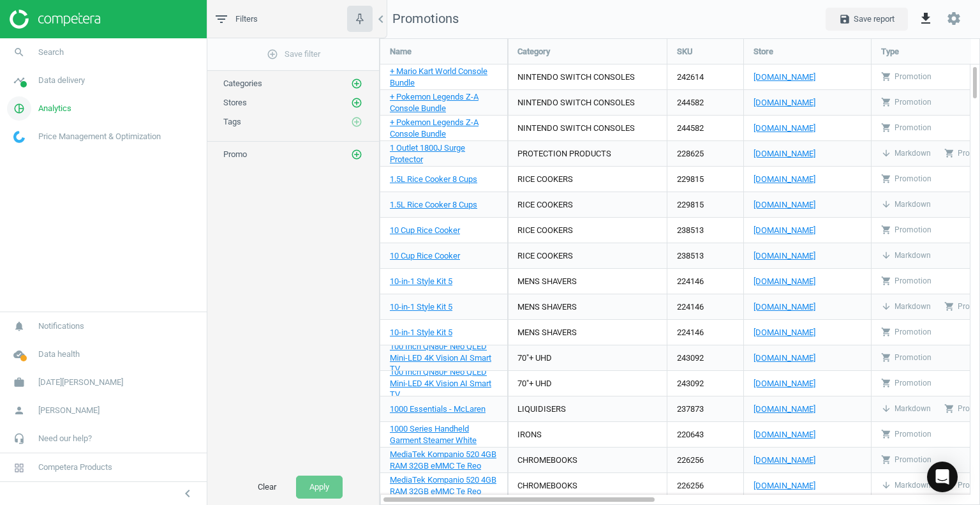 This screenshot has width=980, height=505. I want to click on span: Store, so click(763, 52).